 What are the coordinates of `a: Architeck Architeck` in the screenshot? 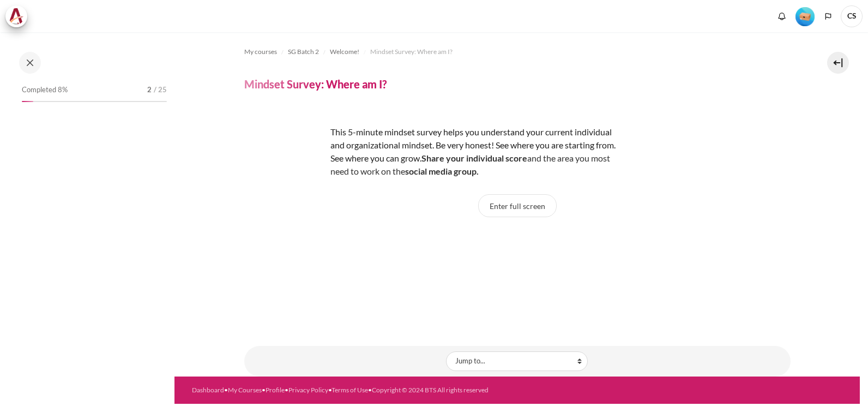 It's located at (19, 16).